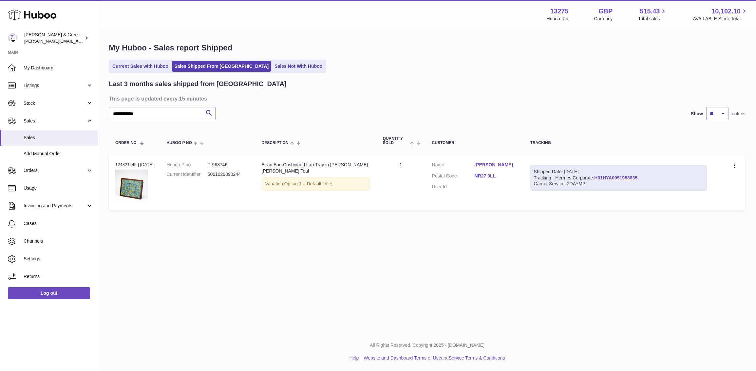  Describe the element at coordinates (187, 165) in the screenshot. I see `dt: Huboo P no` at that location.